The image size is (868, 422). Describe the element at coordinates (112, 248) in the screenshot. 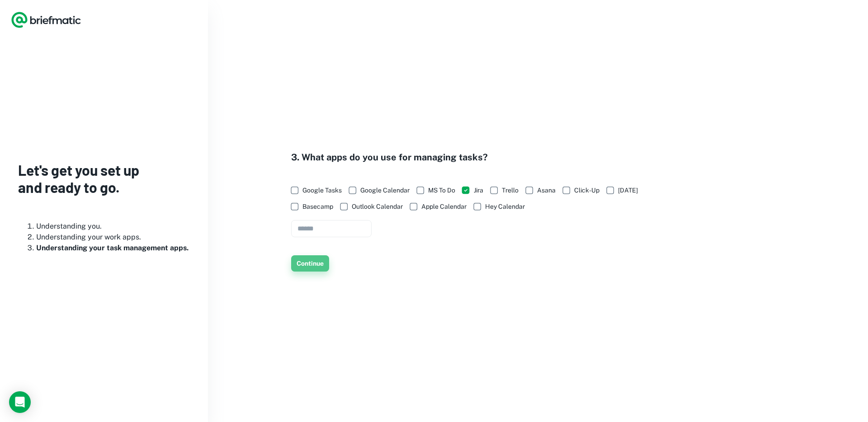

I see `b: Understanding your task management apps.` at that location.